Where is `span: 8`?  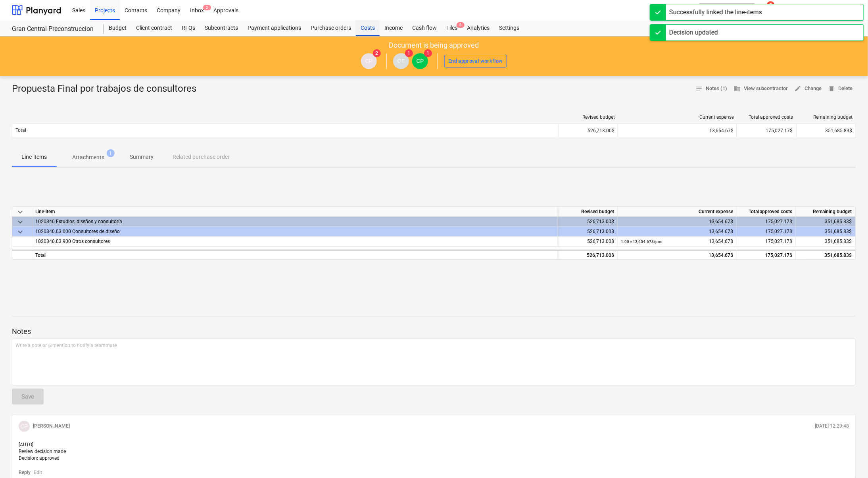 span: 8 is located at coordinates (461, 25).